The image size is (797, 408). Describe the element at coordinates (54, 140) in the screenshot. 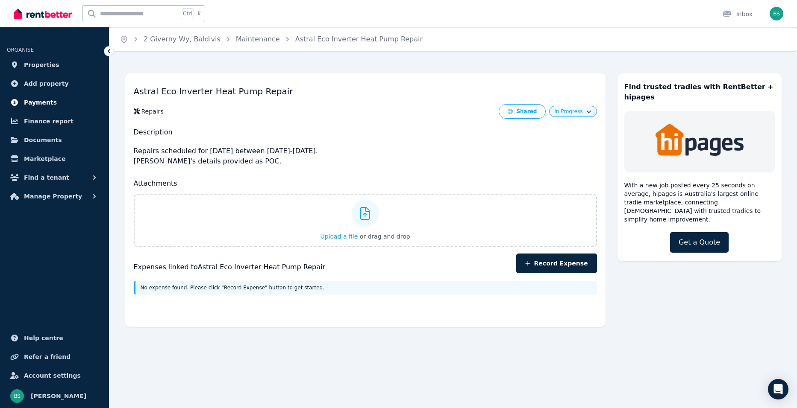

I see `a: Documents` at that location.